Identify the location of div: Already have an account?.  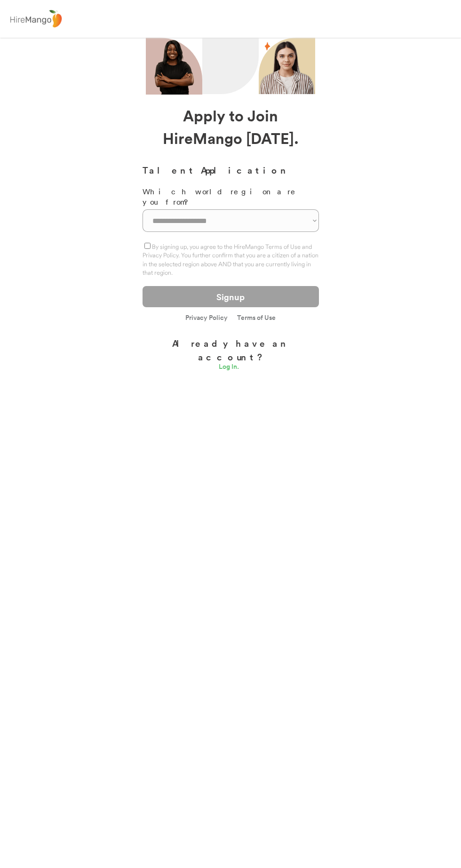
(230, 349).